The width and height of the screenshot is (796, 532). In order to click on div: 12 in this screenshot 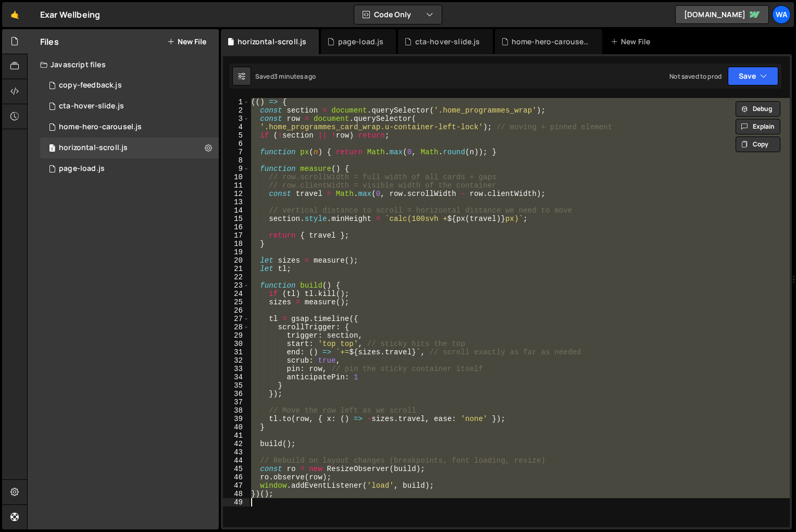, I will do `click(236, 194)`.